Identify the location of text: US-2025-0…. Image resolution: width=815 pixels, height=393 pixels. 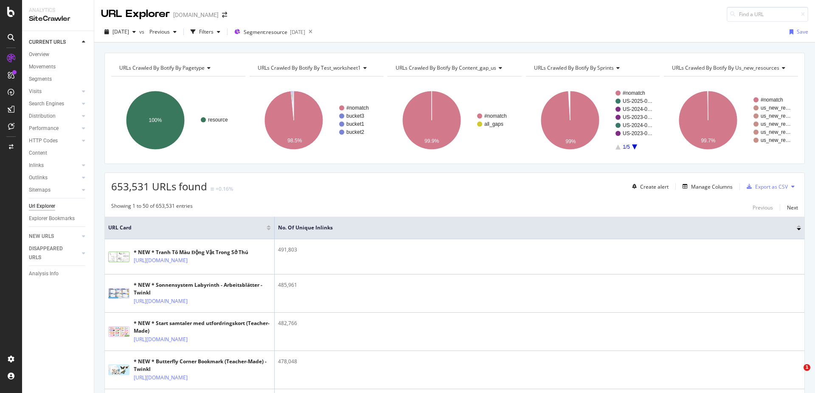
(638, 101).